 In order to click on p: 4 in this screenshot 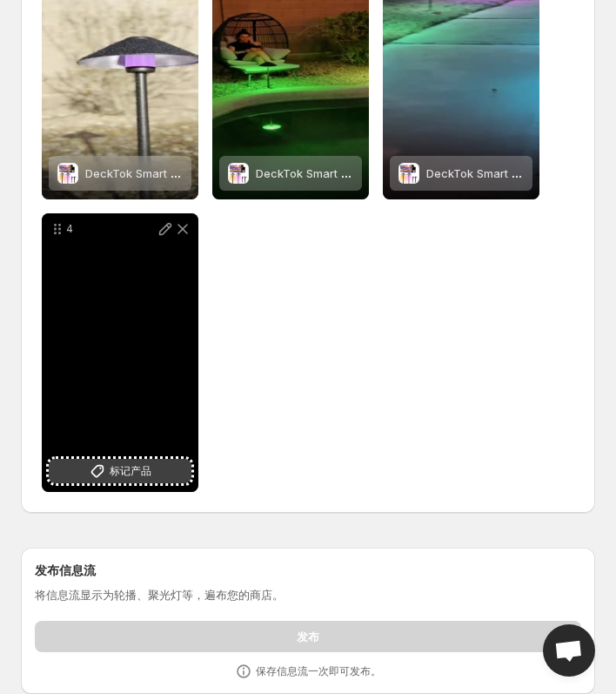, I will do `click(111, 229)`.